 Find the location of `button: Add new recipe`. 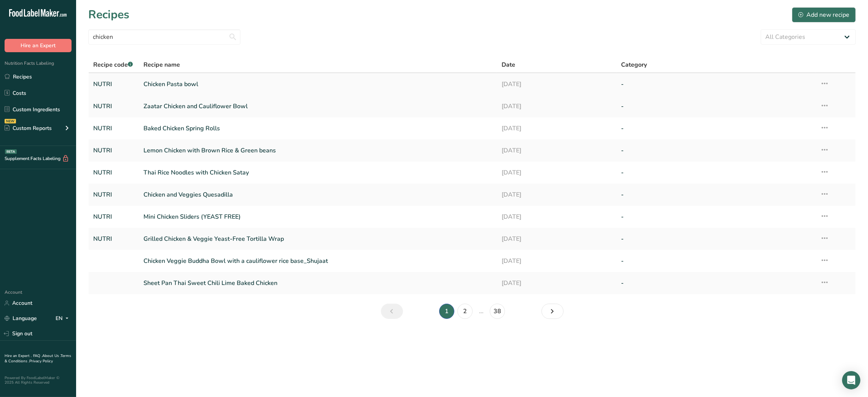

button: Add new recipe is located at coordinates (824, 15).